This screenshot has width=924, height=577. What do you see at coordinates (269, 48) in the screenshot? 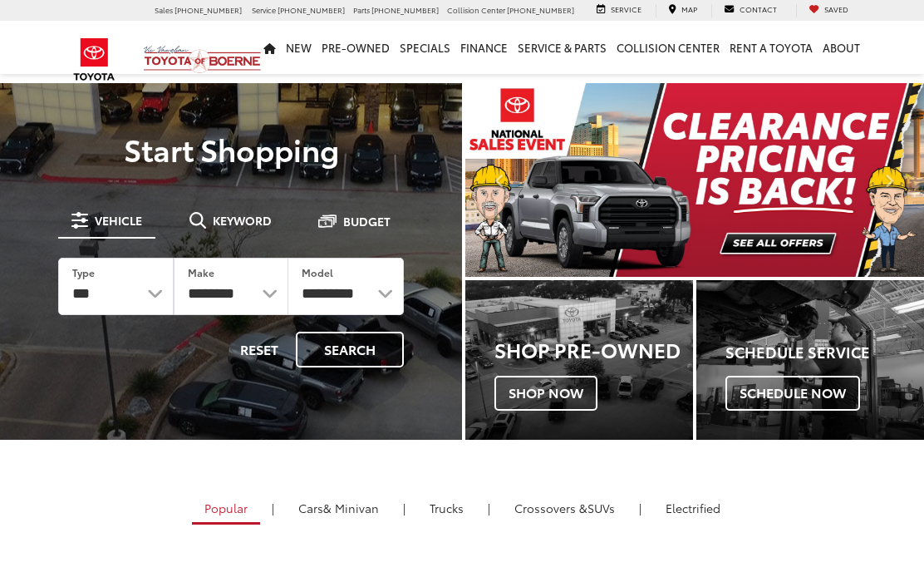
I see `a: Home` at bounding box center [269, 48].